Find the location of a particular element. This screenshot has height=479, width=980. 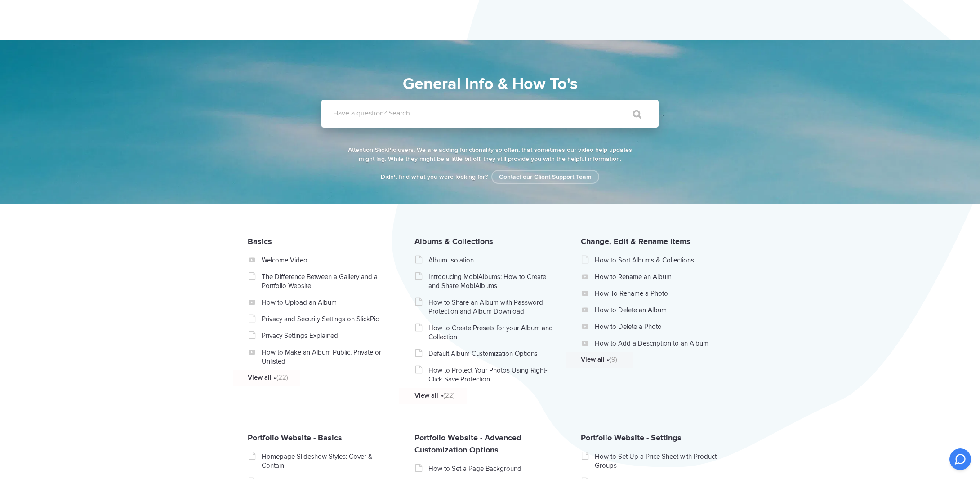

a: How To Rename a Photo is located at coordinates (658, 293).